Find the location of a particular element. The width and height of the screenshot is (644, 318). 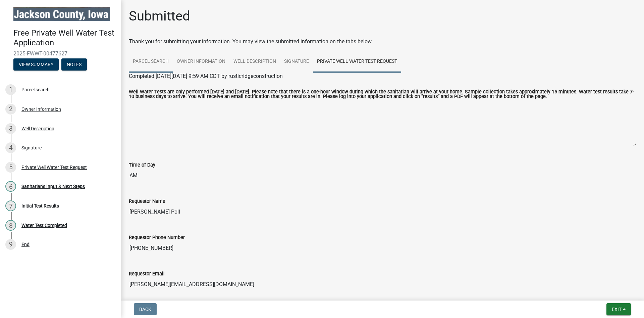

label: Requestor Phone Number is located at coordinates (157, 238).